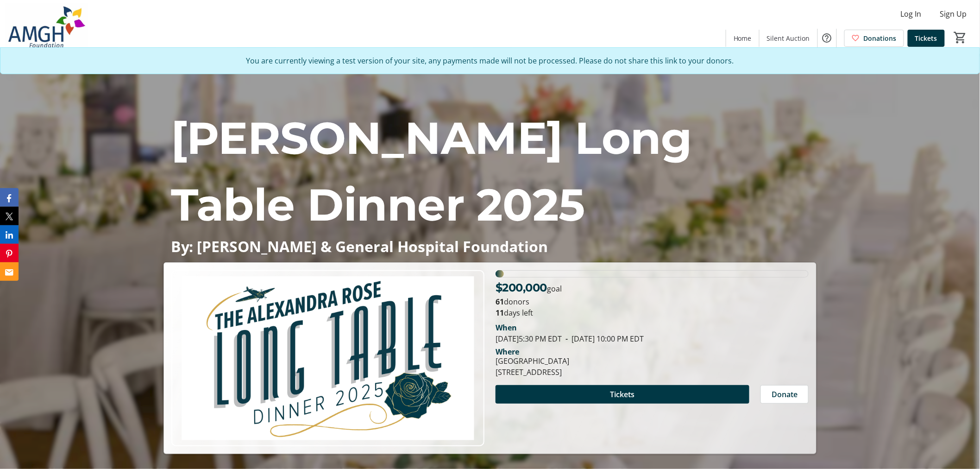  I want to click on span: Home, so click(743, 38).